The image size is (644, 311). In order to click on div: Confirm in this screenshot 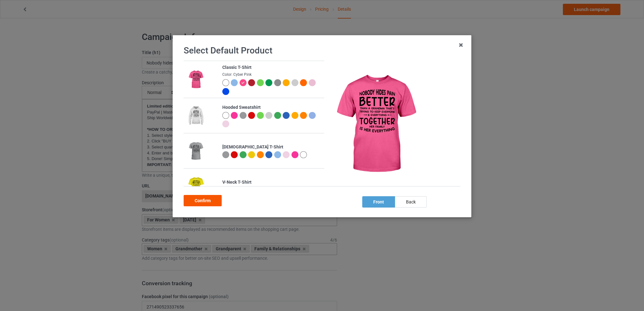, I will do `click(203, 201)`.